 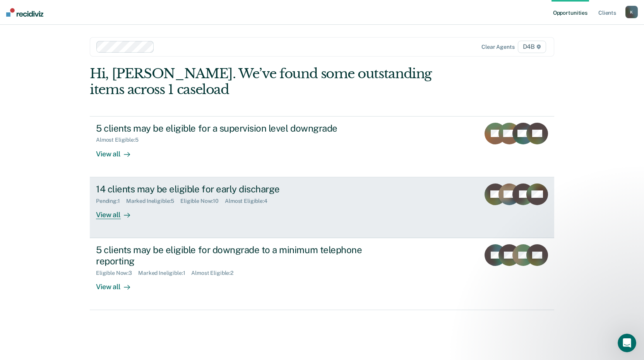 What do you see at coordinates (25, 13) in the screenshot?
I see `img: Recidiviz` at bounding box center [25, 13].